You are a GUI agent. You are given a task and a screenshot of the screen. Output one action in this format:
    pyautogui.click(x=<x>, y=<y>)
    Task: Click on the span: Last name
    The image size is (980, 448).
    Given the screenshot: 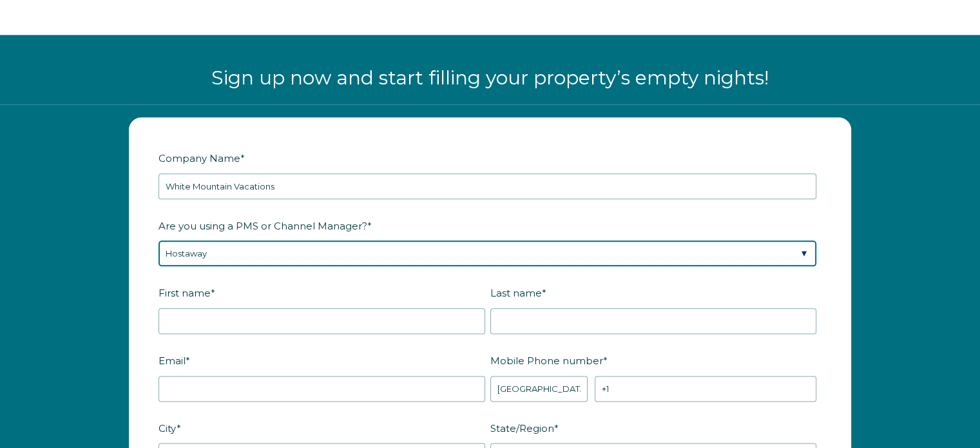 What is the action you would take?
    pyautogui.click(x=516, y=293)
    